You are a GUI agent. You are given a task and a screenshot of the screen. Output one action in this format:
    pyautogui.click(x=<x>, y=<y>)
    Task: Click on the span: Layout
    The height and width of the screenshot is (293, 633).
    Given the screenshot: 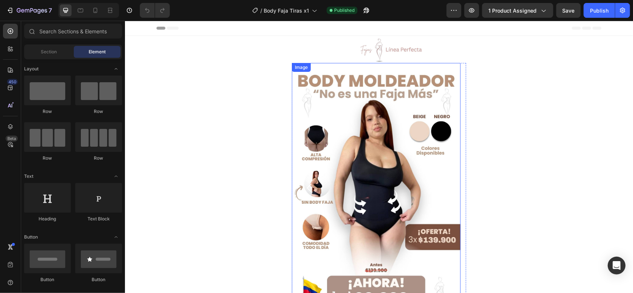 What is the action you would take?
    pyautogui.click(x=31, y=69)
    